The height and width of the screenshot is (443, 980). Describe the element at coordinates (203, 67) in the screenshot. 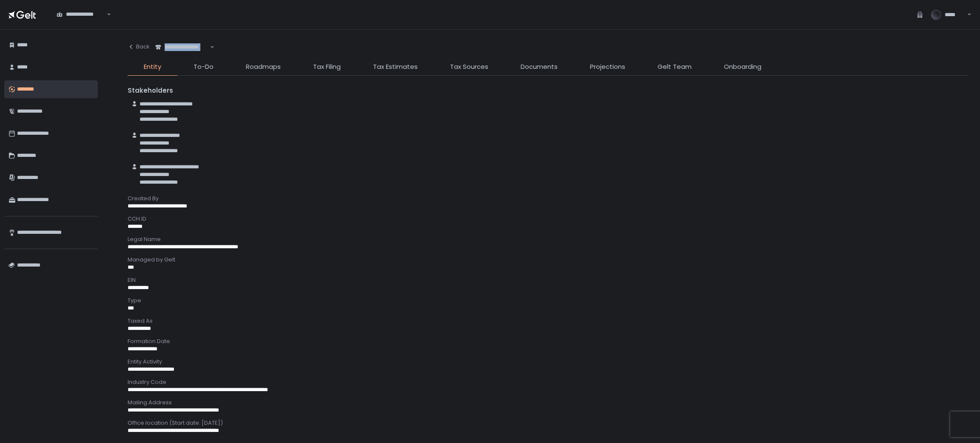

I see `span: To-Do` at that location.